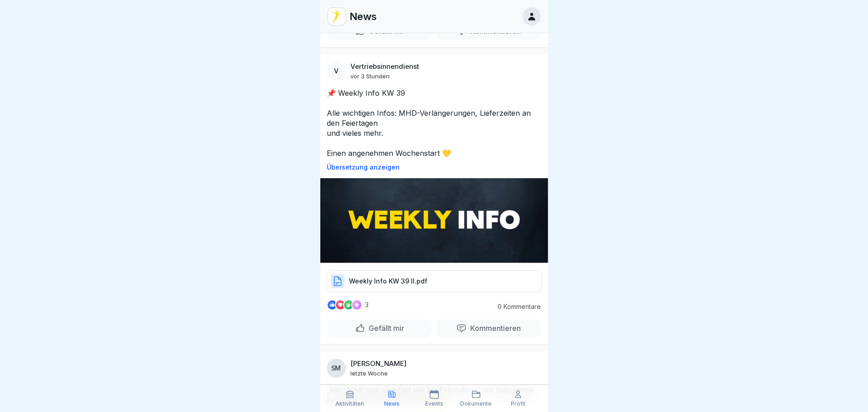 Image resolution: width=868 pixels, height=412 pixels. I want to click on p: Kommentieren, so click(494, 328).